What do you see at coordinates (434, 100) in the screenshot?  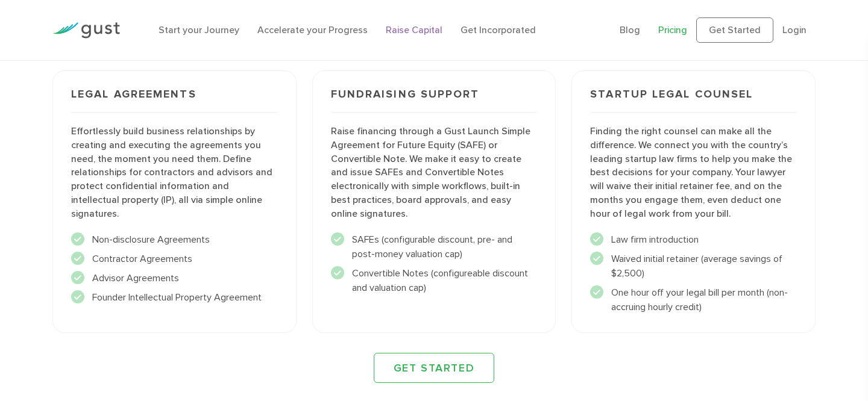 I see `h3: Fundraising Support` at bounding box center [434, 100].